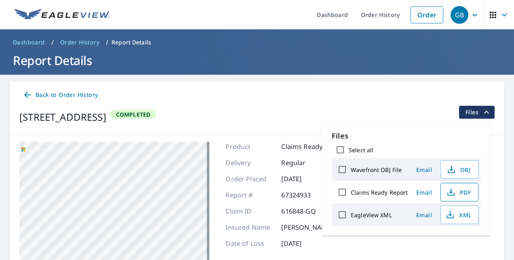 The image size is (514, 260). Describe the element at coordinates (458, 192) in the screenshot. I see `span: PDF` at that location.